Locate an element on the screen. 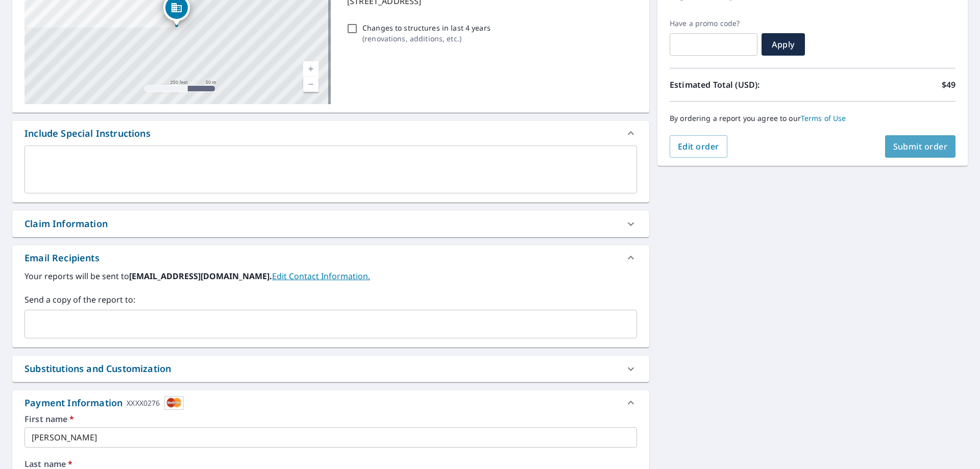 The image size is (980, 469). img: cardImage is located at coordinates (174, 403).